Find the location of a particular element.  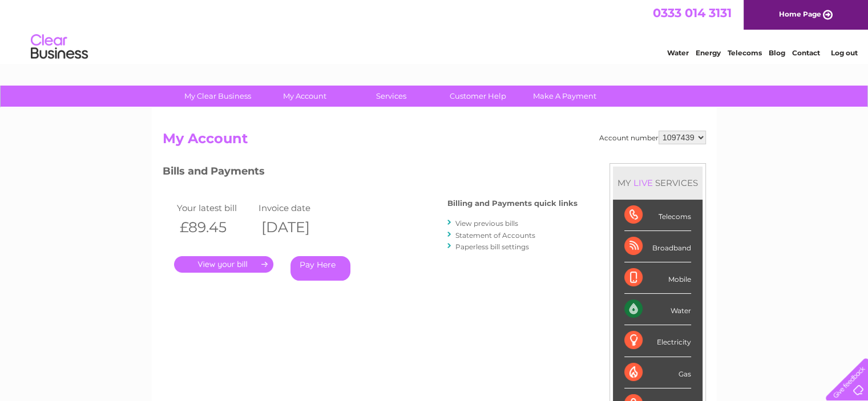

td: Your latest bill is located at coordinates (215, 208).